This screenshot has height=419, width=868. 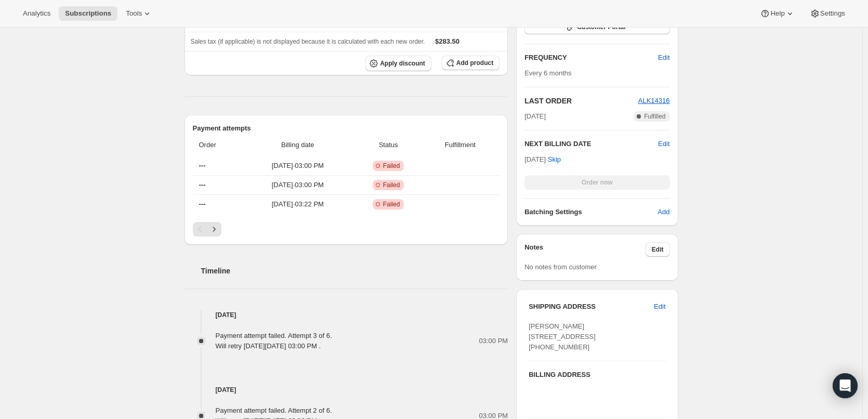 What do you see at coordinates (88, 14) in the screenshot?
I see `button: Subscriptions` at bounding box center [88, 14].